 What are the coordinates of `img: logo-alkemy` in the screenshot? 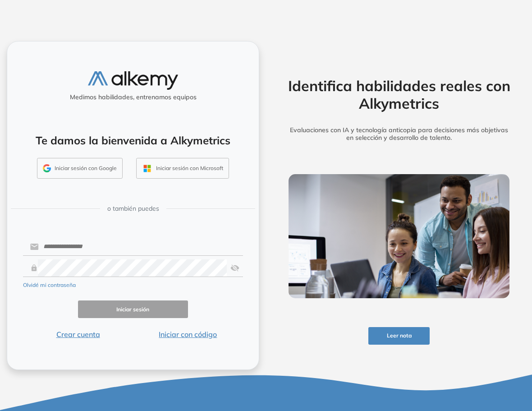 It's located at (133, 80).